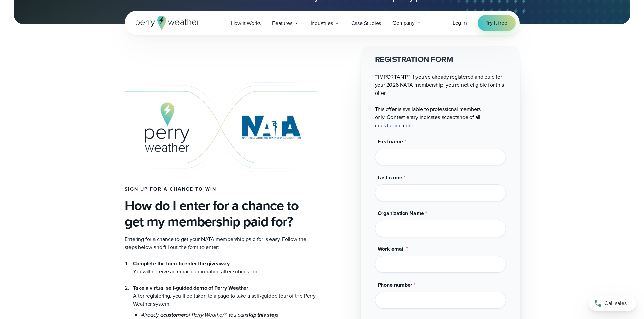 This screenshot has height=319, width=644. What do you see at coordinates (395, 285) in the screenshot?
I see `span: Phone number` at bounding box center [395, 285].